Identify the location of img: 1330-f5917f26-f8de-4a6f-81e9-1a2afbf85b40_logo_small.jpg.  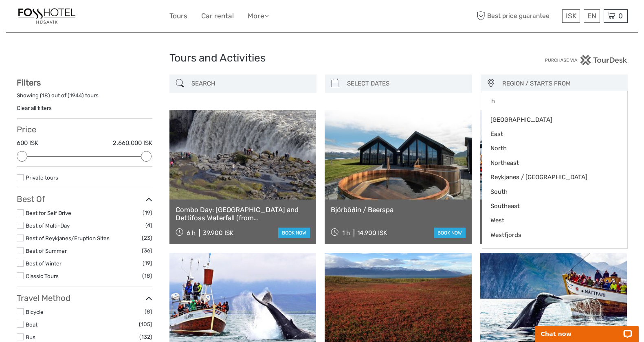
(47, 16).